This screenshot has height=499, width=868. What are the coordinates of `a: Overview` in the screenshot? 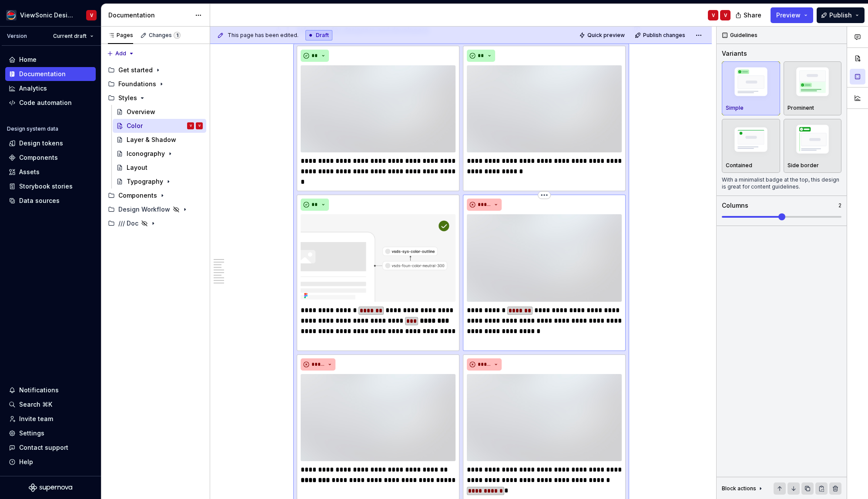 It's located at (160, 112).